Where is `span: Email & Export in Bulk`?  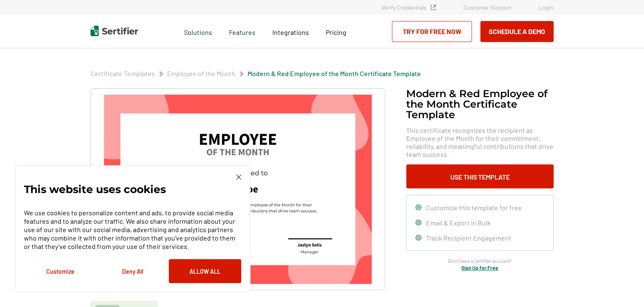 span: Email & Export in Bulk is located at coordinates (458, 223).